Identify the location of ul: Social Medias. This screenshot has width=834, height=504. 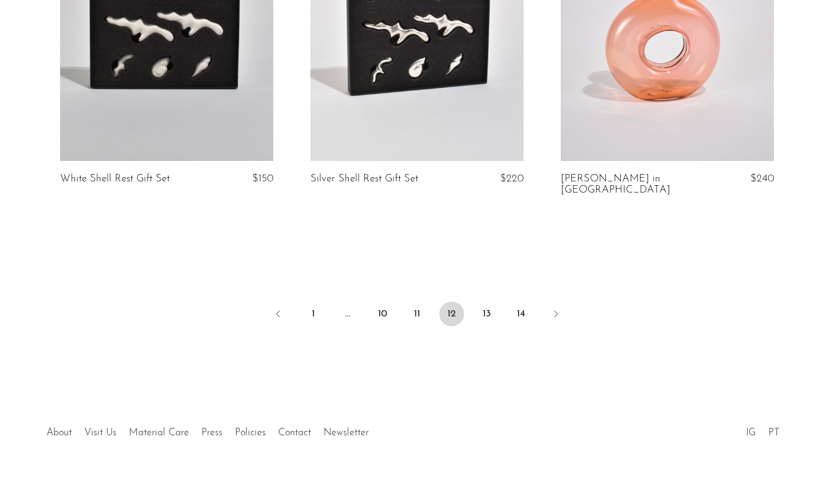
(763, 430).